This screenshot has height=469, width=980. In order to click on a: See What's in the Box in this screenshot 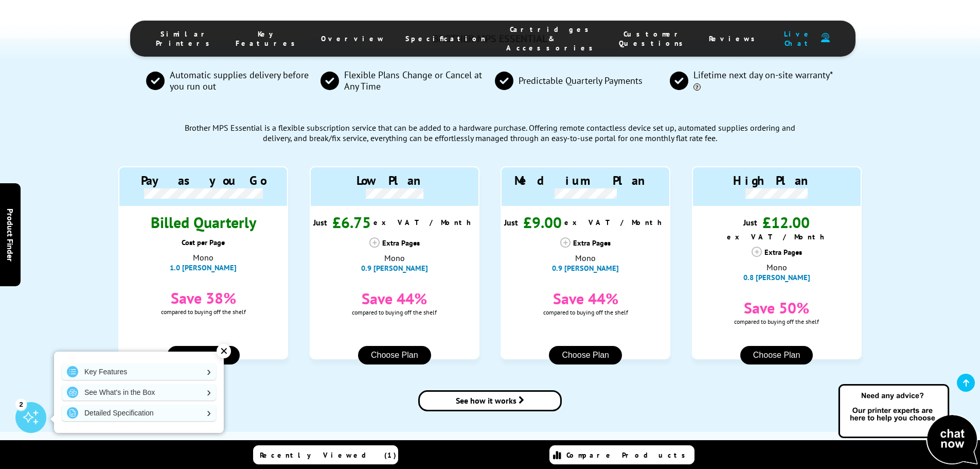, I will do `click(139, 393)`.